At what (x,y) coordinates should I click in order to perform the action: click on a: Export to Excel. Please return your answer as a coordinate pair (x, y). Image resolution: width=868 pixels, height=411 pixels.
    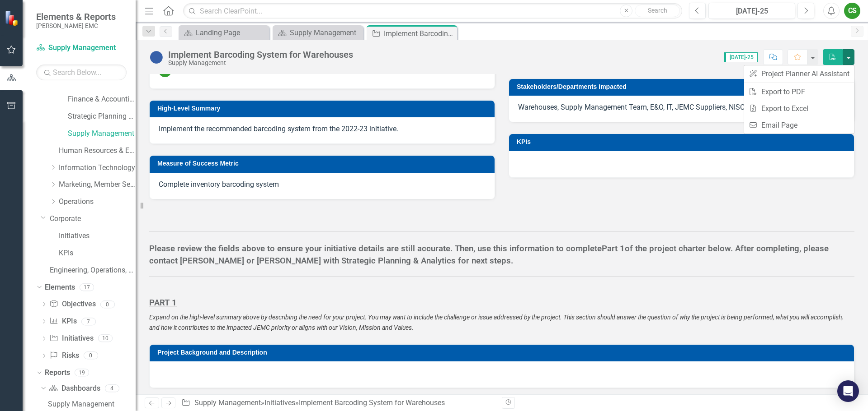
    Looking at the image, I should click on (799, 108).